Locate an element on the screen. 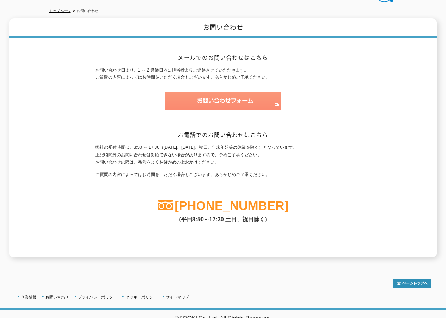 This screenshot has width=446, height=318. p: (平日8:50～17:30 土日、祝日除く) is located at coordinates (223, 218).